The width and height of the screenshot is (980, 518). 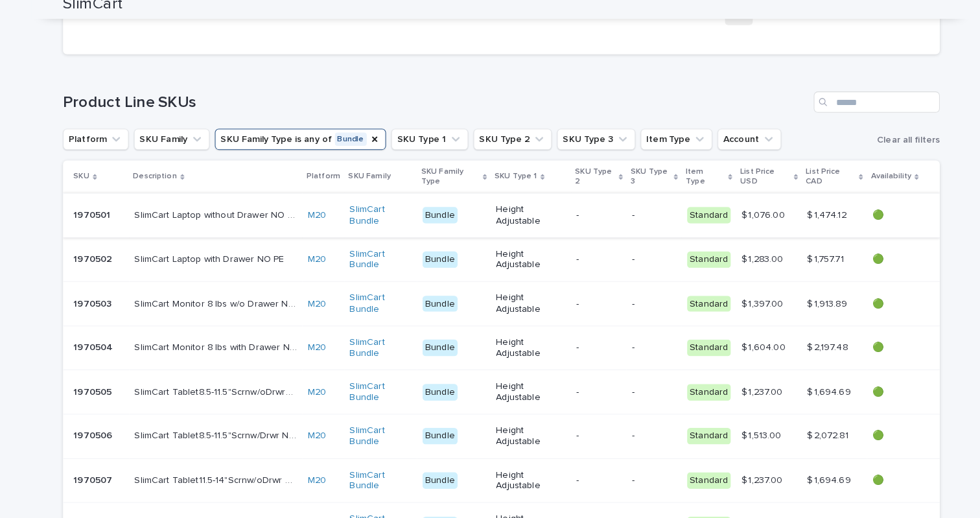 What do you see at coordinates (92, 436) in the screenshot?
I see `p: 1970506` at bounding box center [92, 436].